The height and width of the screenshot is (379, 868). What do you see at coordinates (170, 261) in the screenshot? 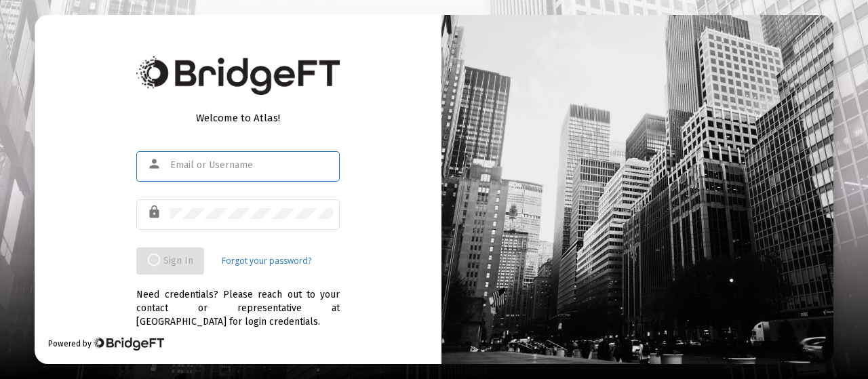
I see `button: Sign In` at bounding box center [170, 261].